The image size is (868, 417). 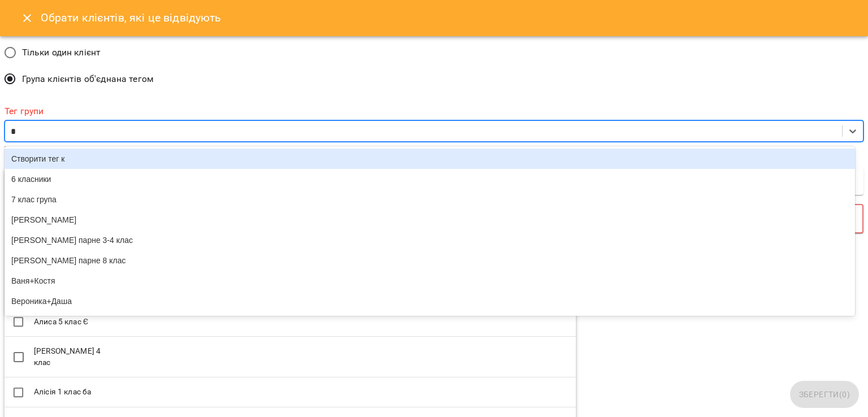 What do you see at coordinates (39, 149) in the screenshot?
I see `b: Тег групи не задано!` at bounding box center [39, 149].